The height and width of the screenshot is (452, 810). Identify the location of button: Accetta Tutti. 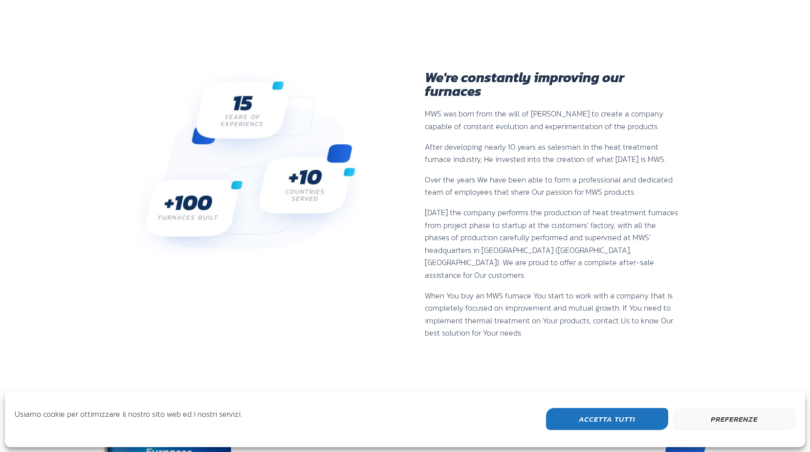
(607, 419).